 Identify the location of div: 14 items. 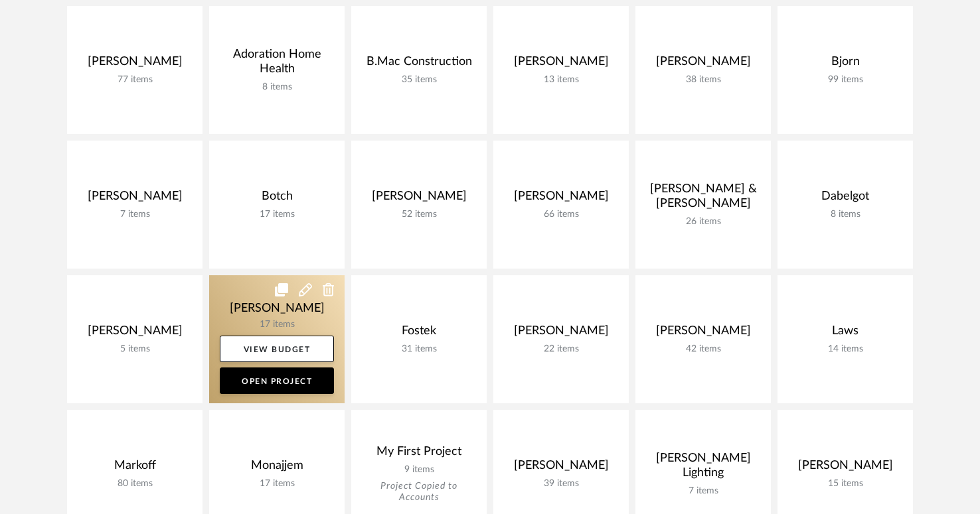
(845, 350).